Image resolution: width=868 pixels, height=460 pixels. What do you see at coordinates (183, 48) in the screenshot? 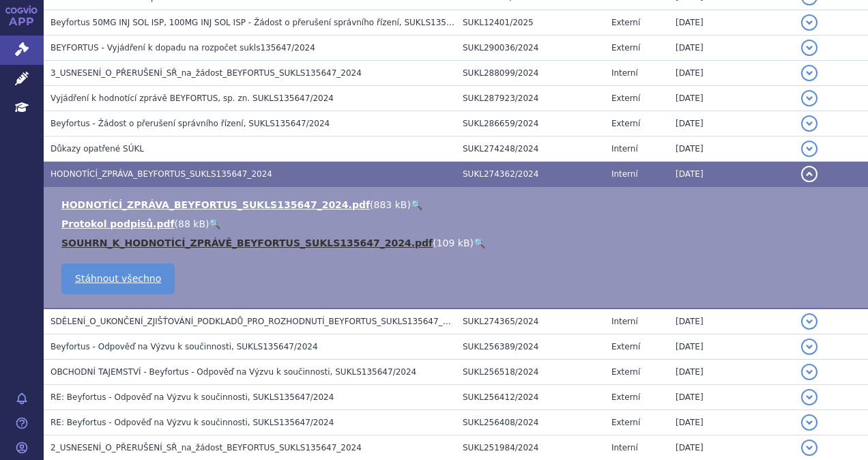
I see `span: BEYFORTUS - Vyjádření k dopadu na rozpočet sukls135647/2024` at bounding box center [183, 48].